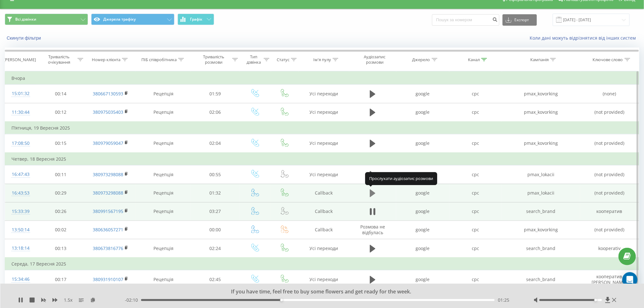  I want to click on div: 16:47:43, so click(21, 174).